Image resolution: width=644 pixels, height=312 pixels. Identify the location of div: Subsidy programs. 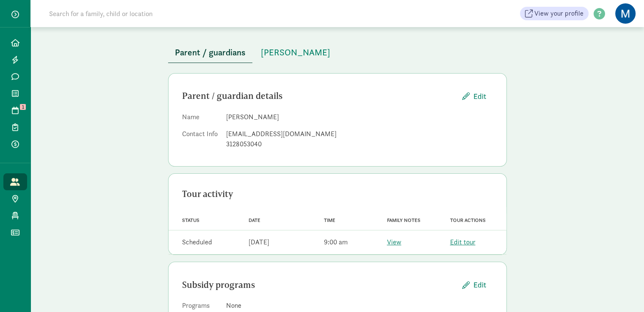
(319, 285).